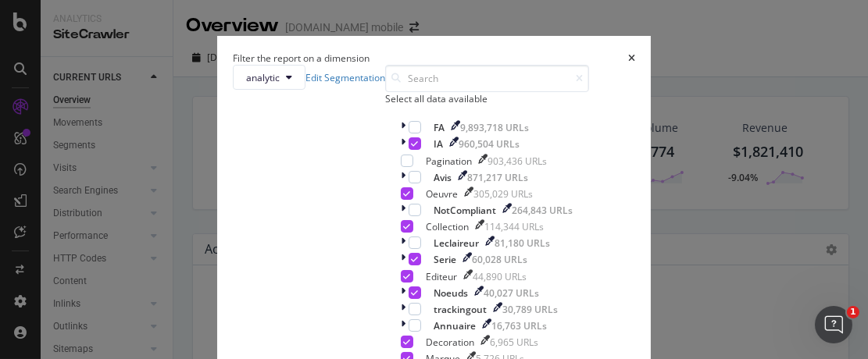  What do you see at coordinates (451, 293) in the screenshot?
I see `div: Noeuds` at bounding box center [451, 293].